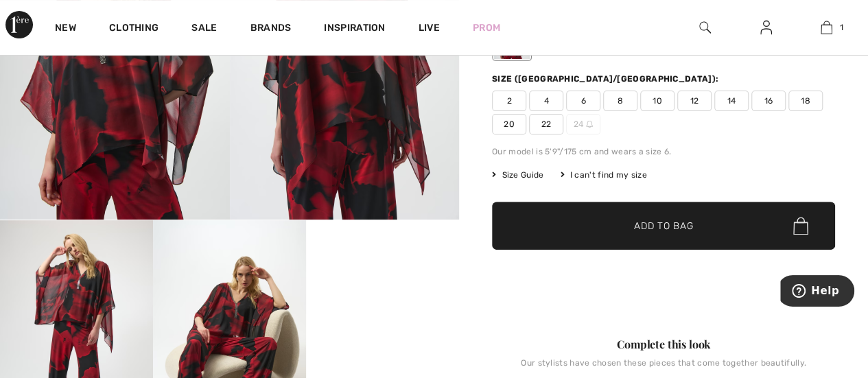  I want to click on span: 6, so click(584, 101).